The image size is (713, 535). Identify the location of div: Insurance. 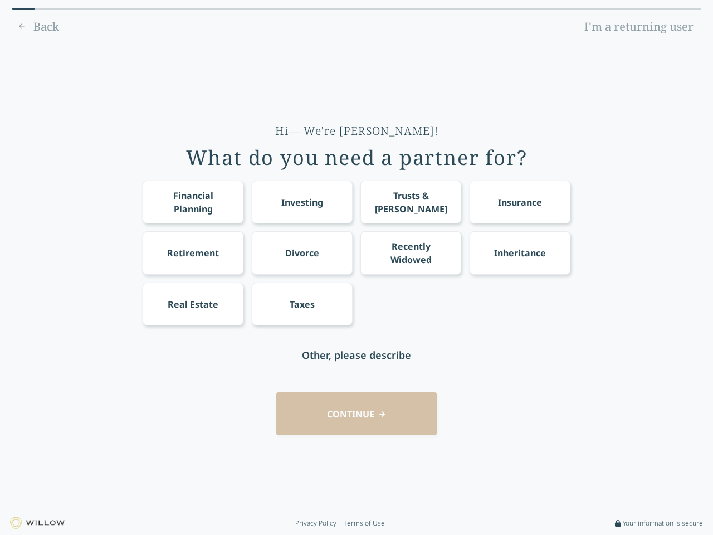
(519, 202).